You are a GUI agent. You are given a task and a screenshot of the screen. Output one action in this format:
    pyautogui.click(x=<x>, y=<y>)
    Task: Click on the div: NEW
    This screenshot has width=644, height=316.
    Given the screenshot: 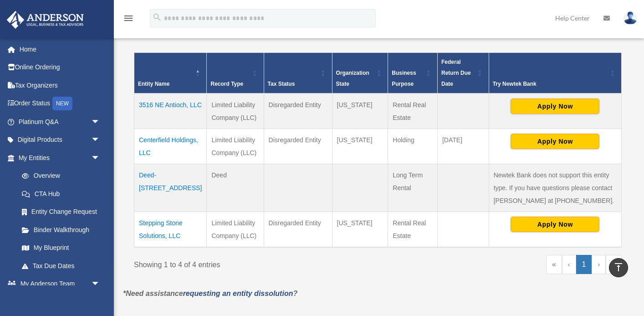 What is the action you would take?
    pyautogui.click(x=62, y=104)
    